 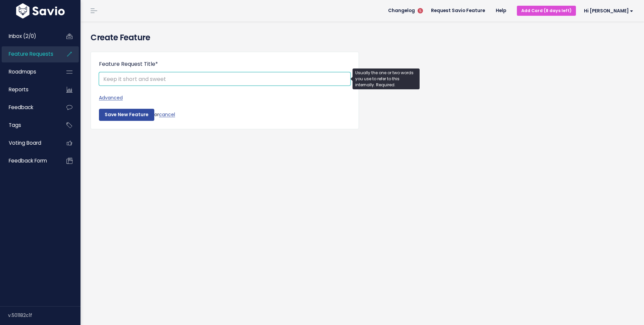 What do you see at coordinates (420, 11) in the screenshot?
I see `span: 5` at bounding box center [420, 11].